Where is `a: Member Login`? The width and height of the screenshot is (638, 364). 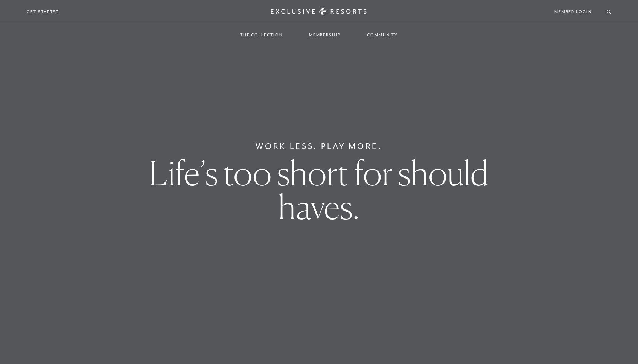 a: Member Login is located at coordinates (573, 11).